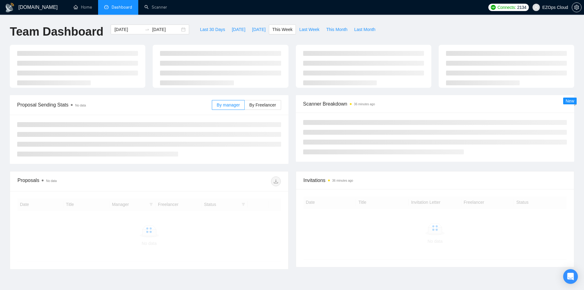 The height and width of the screenshot is (290, 584). What do you see at coordinates (493, 7) in the screenshot?
I see `img: upwork-logo.png` at bounding box center [493, 7].